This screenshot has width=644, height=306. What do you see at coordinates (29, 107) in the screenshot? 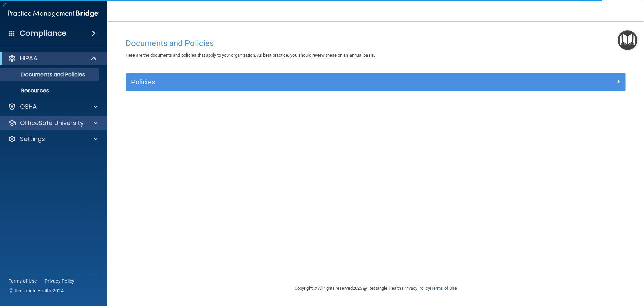
I see `p: OSHA` at bounding box center [29, 107].